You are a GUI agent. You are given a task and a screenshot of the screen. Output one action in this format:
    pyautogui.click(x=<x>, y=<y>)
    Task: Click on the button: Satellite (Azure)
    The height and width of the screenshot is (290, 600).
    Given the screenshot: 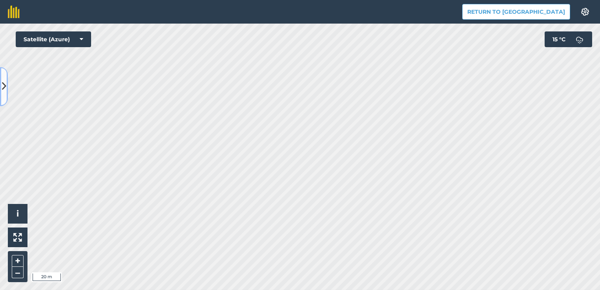 What is the action you would take?
    pyautogui.click(x=53, y=39)
    